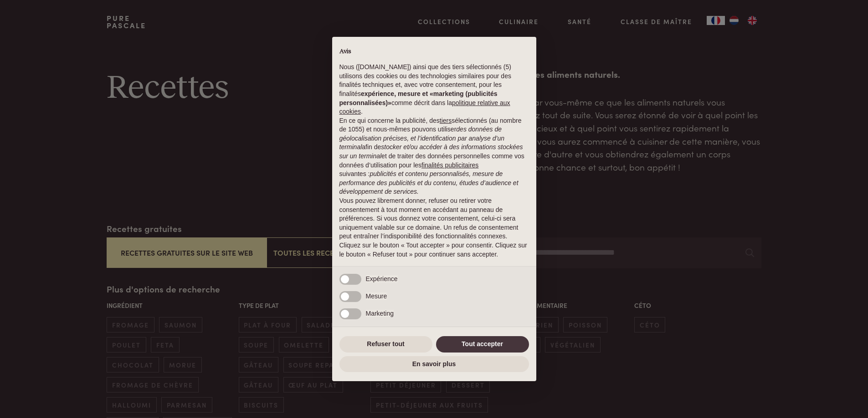 The image size is (868, 418). What do you see at coordinates (483, 344) in the screenshot?
I see `button: Tout accepter` at bounding box center [483, 344].